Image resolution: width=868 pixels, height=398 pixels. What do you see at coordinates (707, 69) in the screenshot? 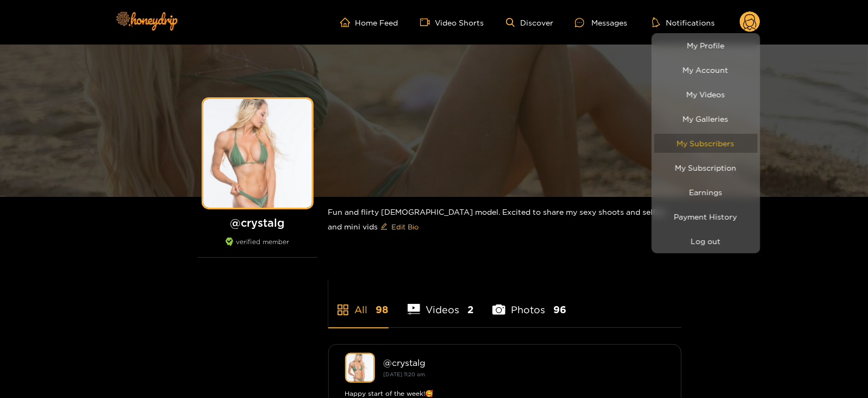
I see `a: My Account` at bounding box center [707, 69].